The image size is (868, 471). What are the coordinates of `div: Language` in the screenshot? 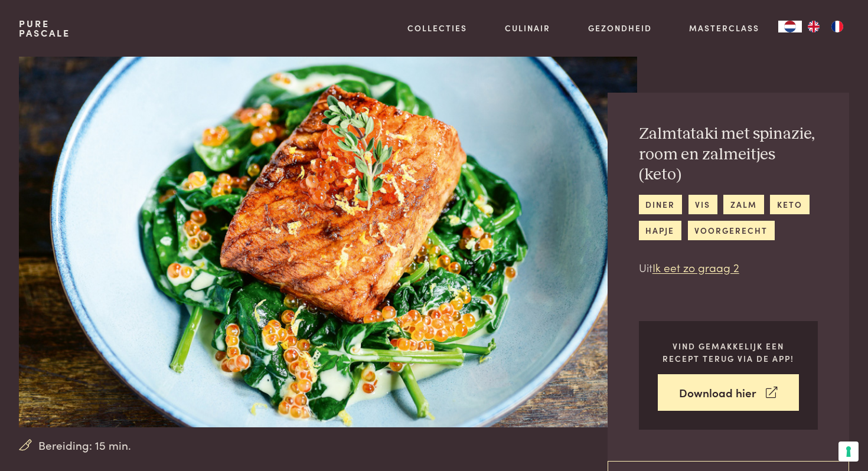 It's located at (790, 27).